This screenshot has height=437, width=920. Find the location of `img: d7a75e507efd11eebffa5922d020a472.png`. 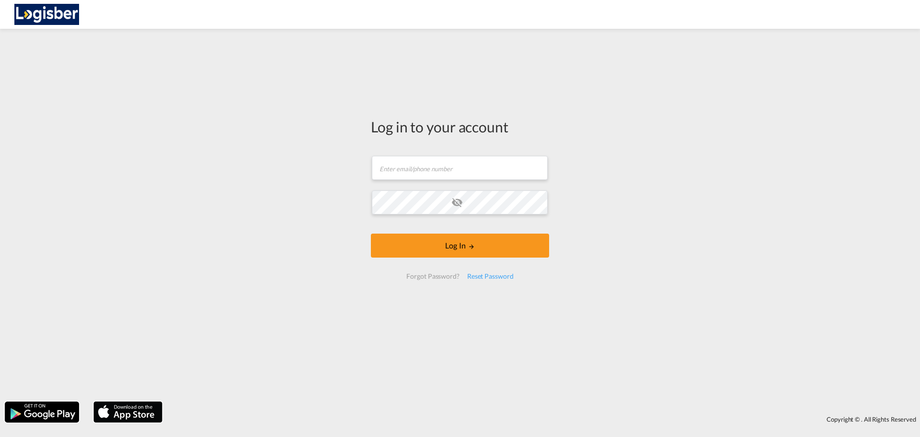

img: d7a75e507efd11eebffa5922d020a472.png is located at coordinates (46, 14).